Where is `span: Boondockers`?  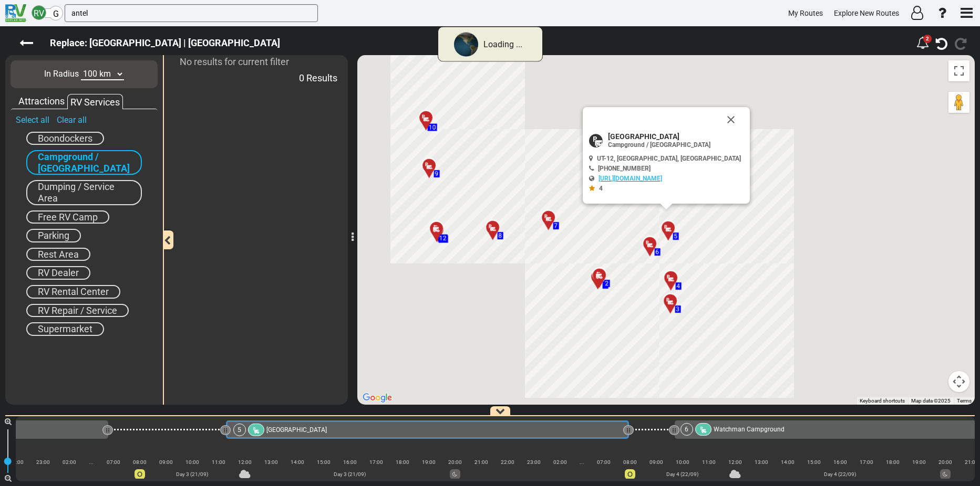
span: Boondockers is located at coordinates (65, 138).